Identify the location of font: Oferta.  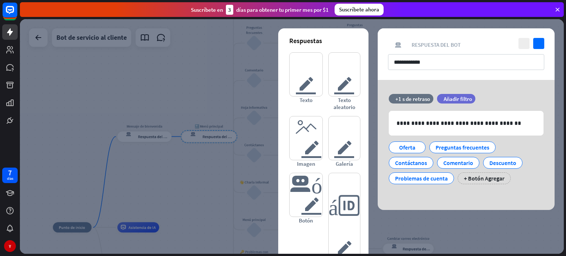
(407, 147).